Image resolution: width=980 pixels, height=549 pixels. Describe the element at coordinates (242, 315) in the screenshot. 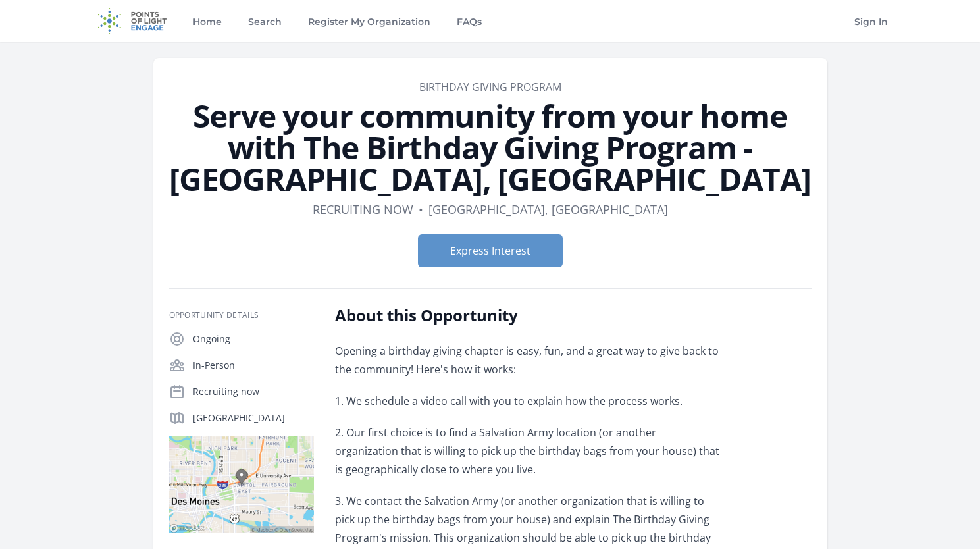

I see `h3: Opportunity Details` at that location.